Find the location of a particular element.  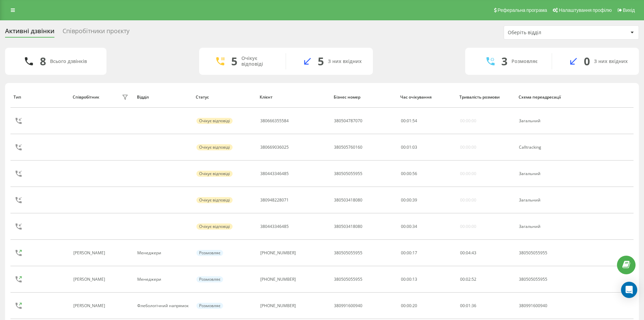

span: 02 is located at coordinates (468, 279).